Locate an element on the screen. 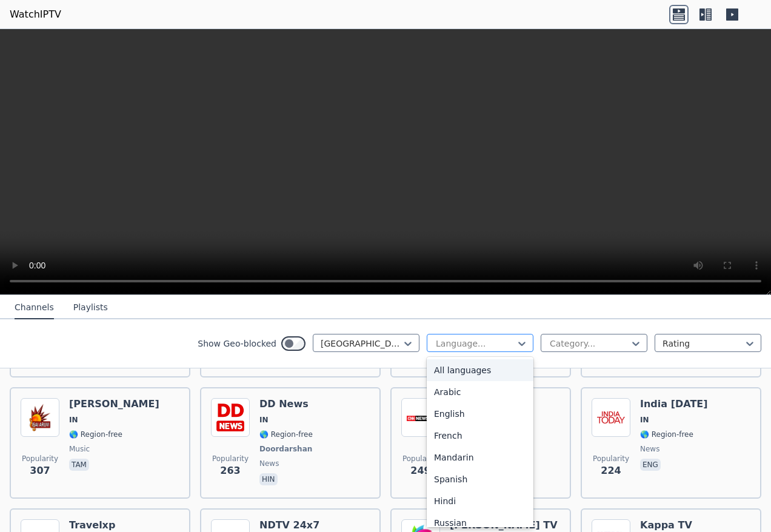 This screenshot has width=771, height=532. label: Show Geo-blocked is located at coordinates (237, 343).